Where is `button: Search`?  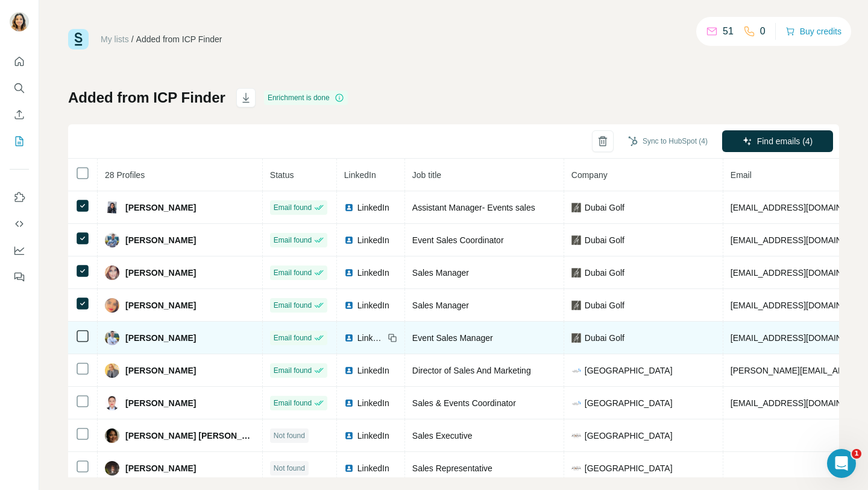 button: Search is located at coordinates (20, 88).